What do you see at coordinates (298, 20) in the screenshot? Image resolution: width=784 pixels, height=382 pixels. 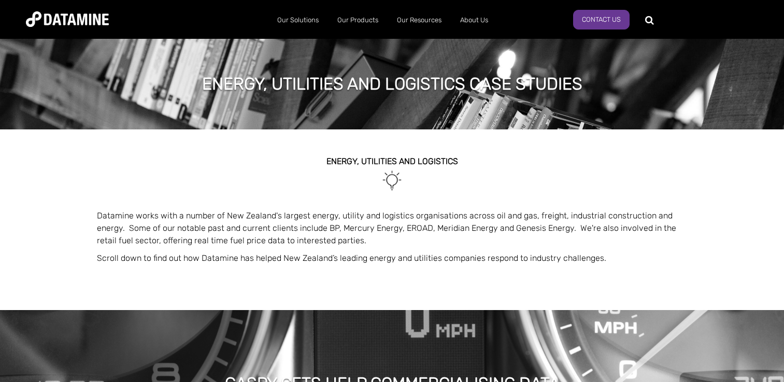 I see `a: Our Solutions` at bounding box center [298, 20].